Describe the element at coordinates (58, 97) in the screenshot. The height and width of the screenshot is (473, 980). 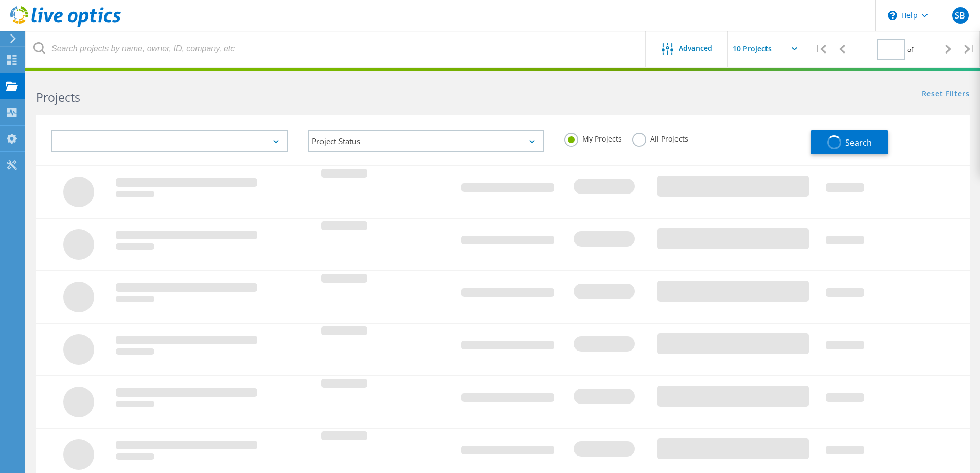
I see `b: Projects` at that location.